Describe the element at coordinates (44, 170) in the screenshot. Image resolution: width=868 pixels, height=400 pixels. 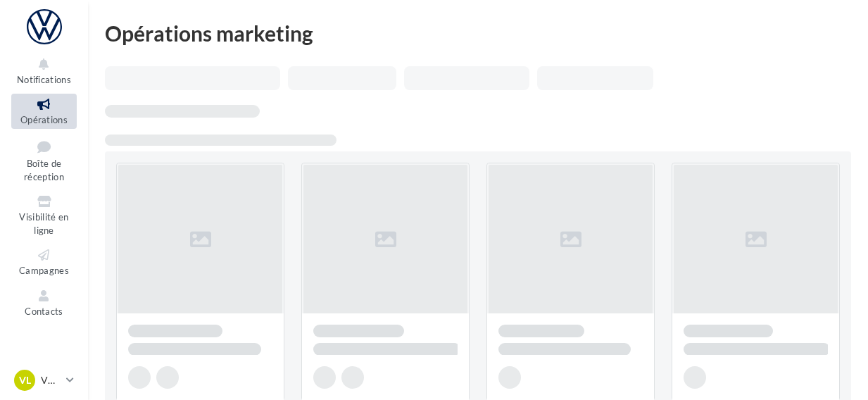
I see `span: Boîte de réception` at that location.